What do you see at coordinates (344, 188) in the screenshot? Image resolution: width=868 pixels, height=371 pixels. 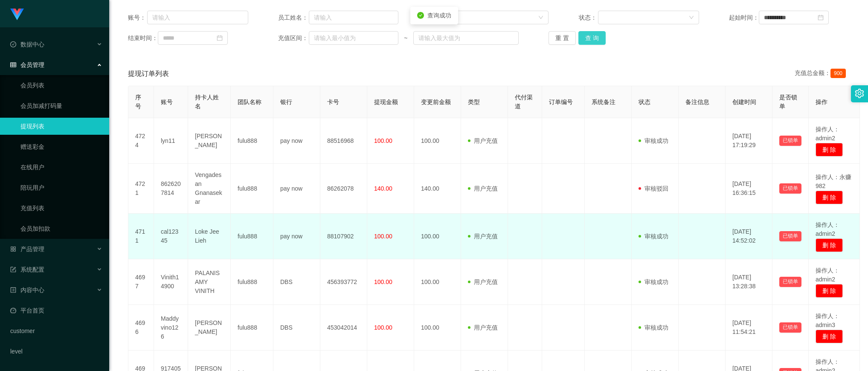 I see `td: 86262078` at bounding box center [344, 188].